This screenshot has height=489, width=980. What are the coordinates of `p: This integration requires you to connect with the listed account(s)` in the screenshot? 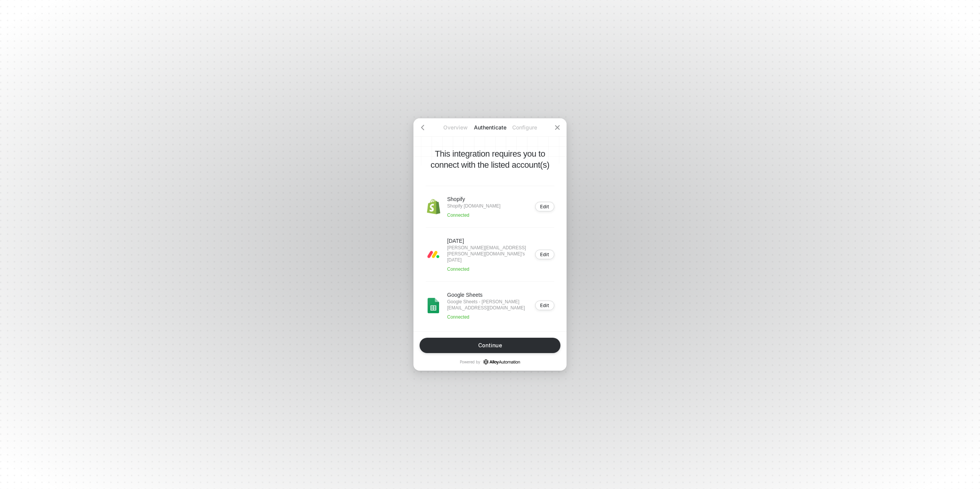 It's located at (490, 159).